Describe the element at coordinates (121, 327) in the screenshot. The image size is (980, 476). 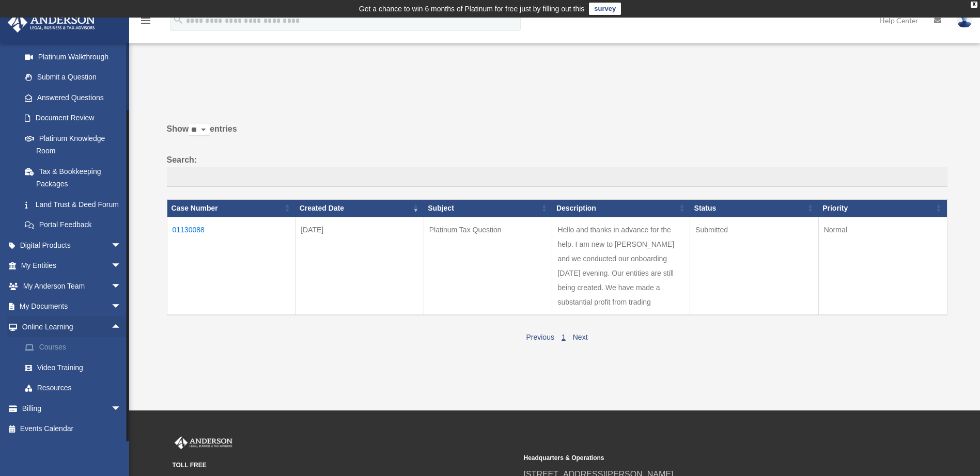
I see `span: arrow_drop_up` at that location.